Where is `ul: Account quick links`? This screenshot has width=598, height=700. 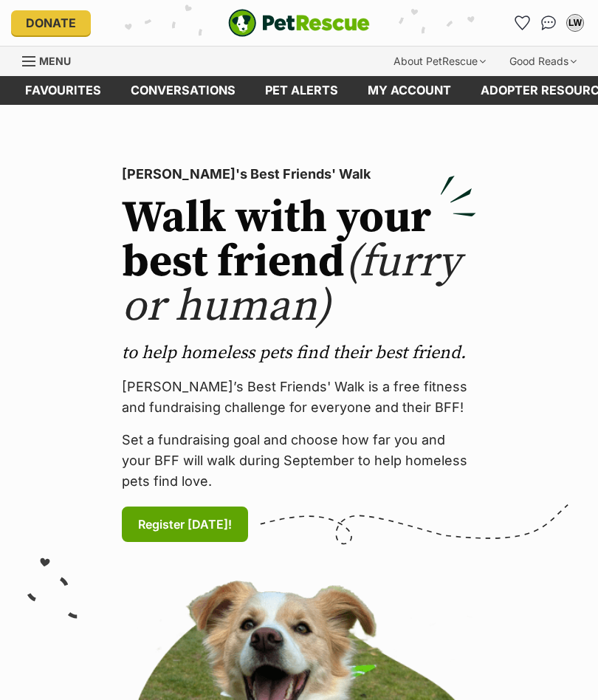 ul: Account quick links is located at coordinates (548, 23).